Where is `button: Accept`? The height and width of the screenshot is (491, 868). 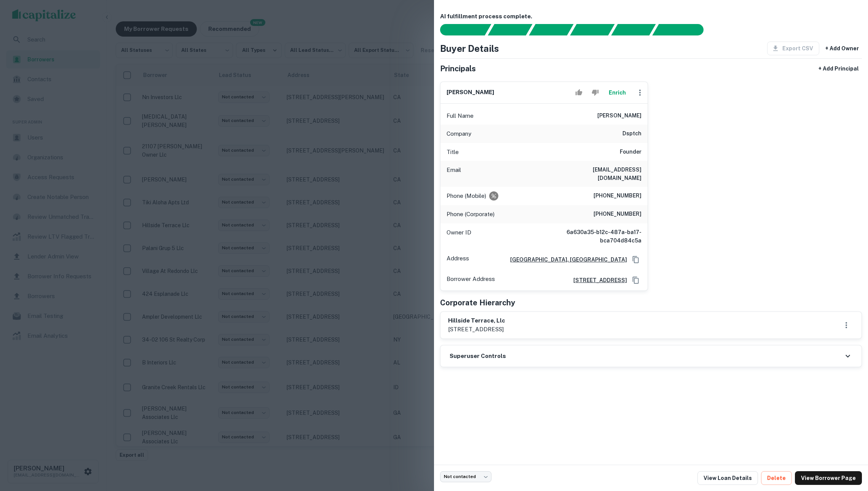
button: Accept is located at coordinates (579, 93).